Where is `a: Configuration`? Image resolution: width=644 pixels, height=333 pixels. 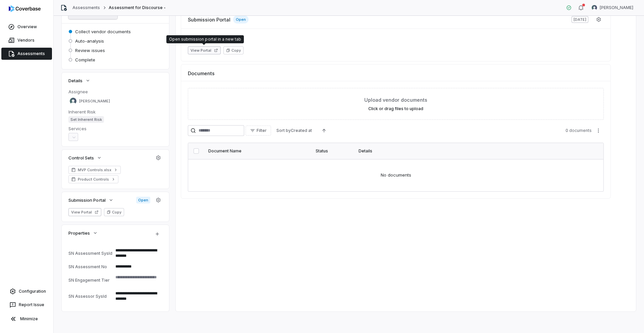
a: Configuration is located at coordinates (26, 291).